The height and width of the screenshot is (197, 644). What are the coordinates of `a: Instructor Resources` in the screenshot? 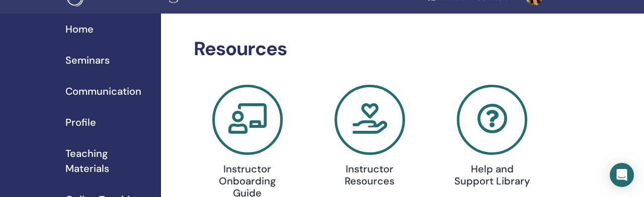 It's located at (369, 138).